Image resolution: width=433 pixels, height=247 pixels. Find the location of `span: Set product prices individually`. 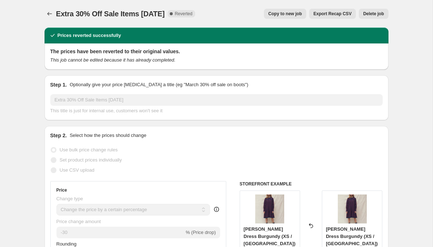

span: Set product prices individually is located at coordinates (91, 160).